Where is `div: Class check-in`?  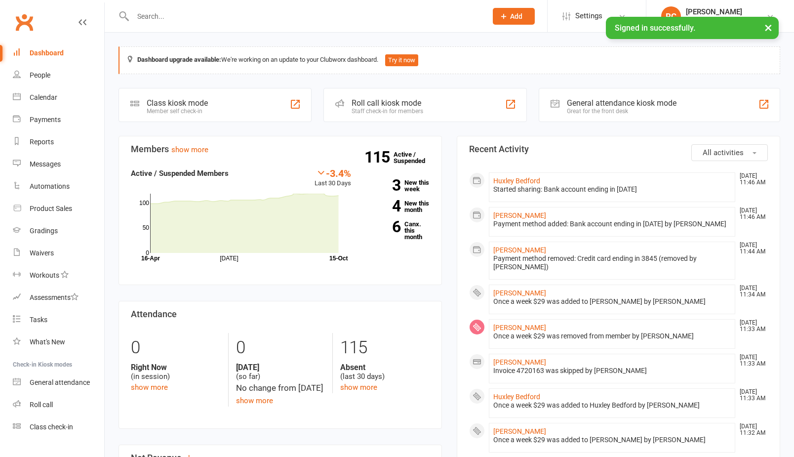 div: Class check-in is located at coordinates (51, 427).